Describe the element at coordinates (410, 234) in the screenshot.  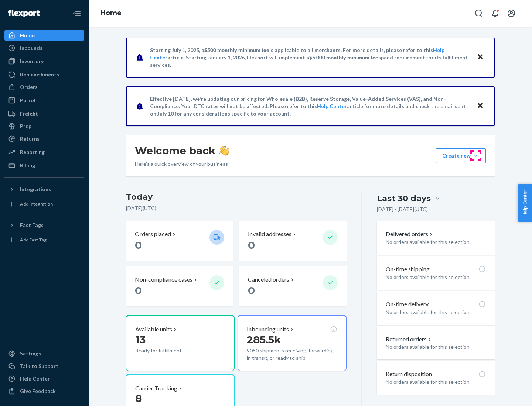
I see `button: Delivered orders` at that location.